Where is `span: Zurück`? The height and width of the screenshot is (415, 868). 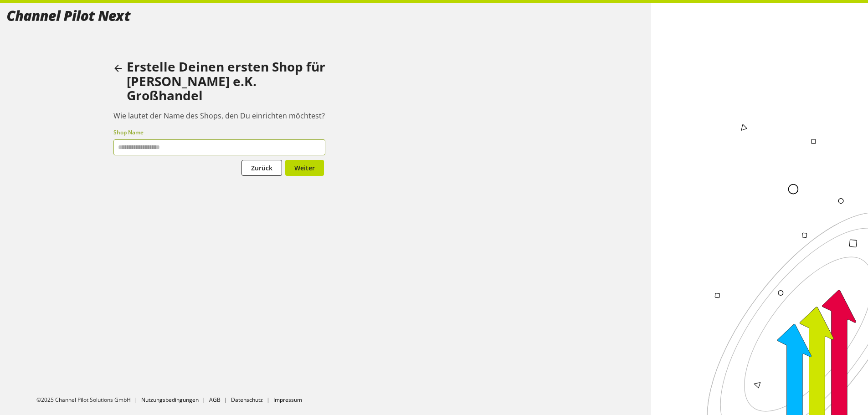
span: Zurück is located at coordinates (261, 167).